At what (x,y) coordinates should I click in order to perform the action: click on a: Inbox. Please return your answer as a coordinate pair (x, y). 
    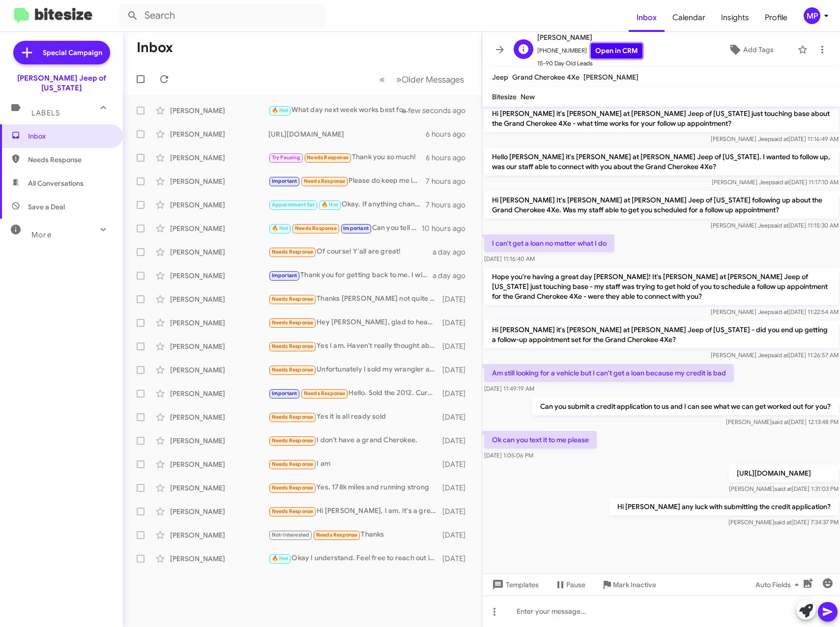
    Looking at the image, I should click on (647, 18).